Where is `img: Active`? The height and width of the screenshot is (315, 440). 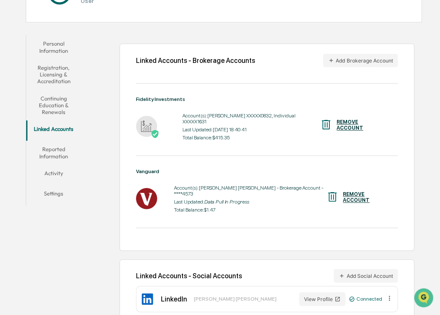 img: Active is located at coordinates (155, 134).